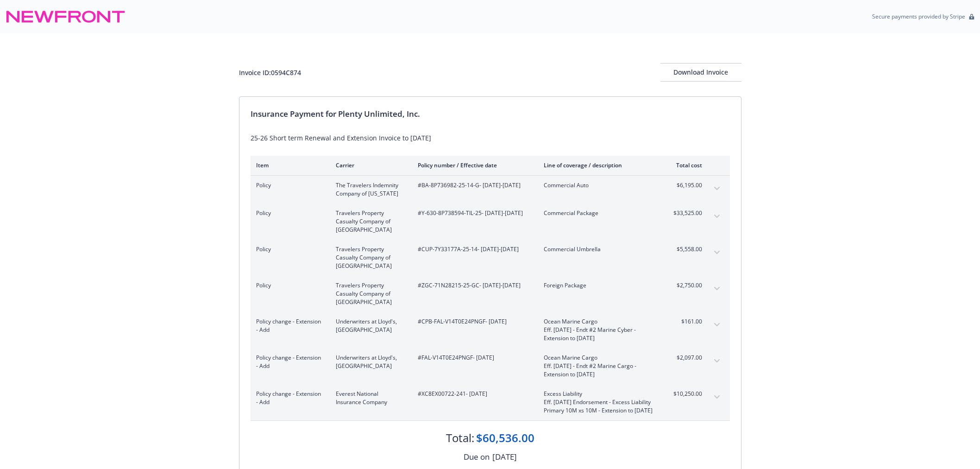  I want to click on div: Item, so click(288, 165).